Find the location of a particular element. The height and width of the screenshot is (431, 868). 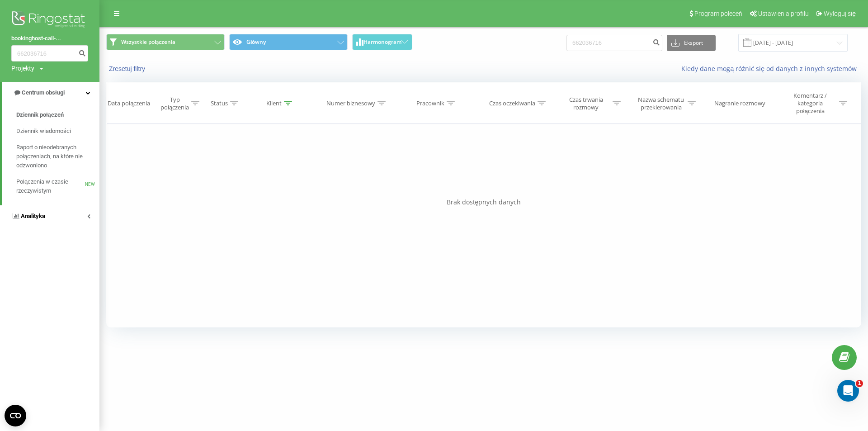

a: Kiedy dane mogą różnić się od danych z innych systemów is located at coordinates (771, 68).